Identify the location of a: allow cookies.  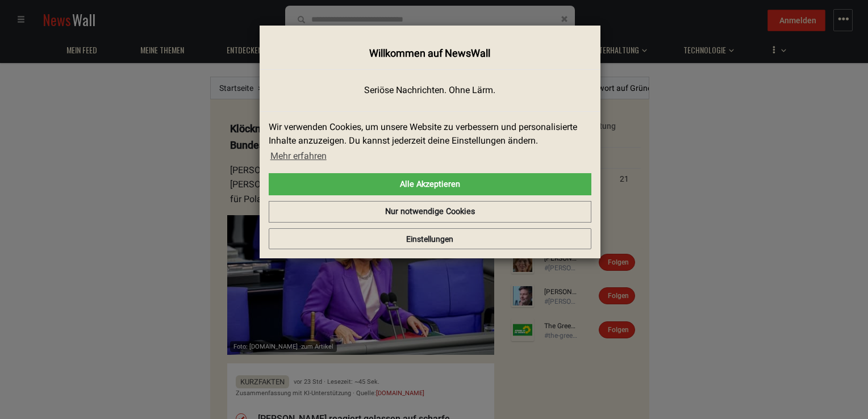
(430, 184).